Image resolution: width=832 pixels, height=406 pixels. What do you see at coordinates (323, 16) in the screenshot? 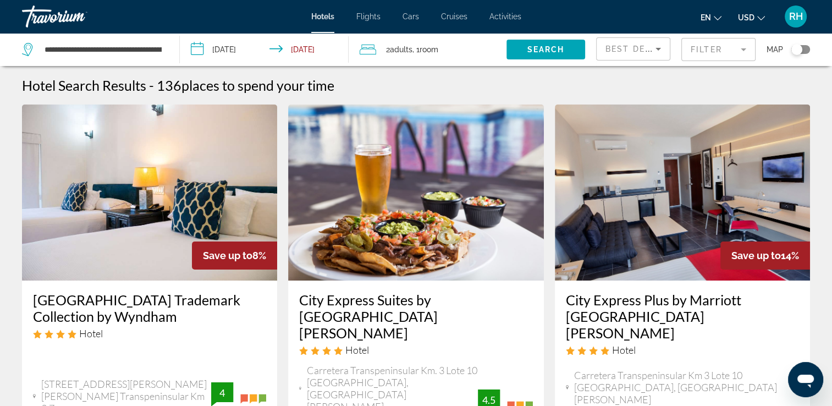
I see `span: Hotels` at bounding box center [323, 16].